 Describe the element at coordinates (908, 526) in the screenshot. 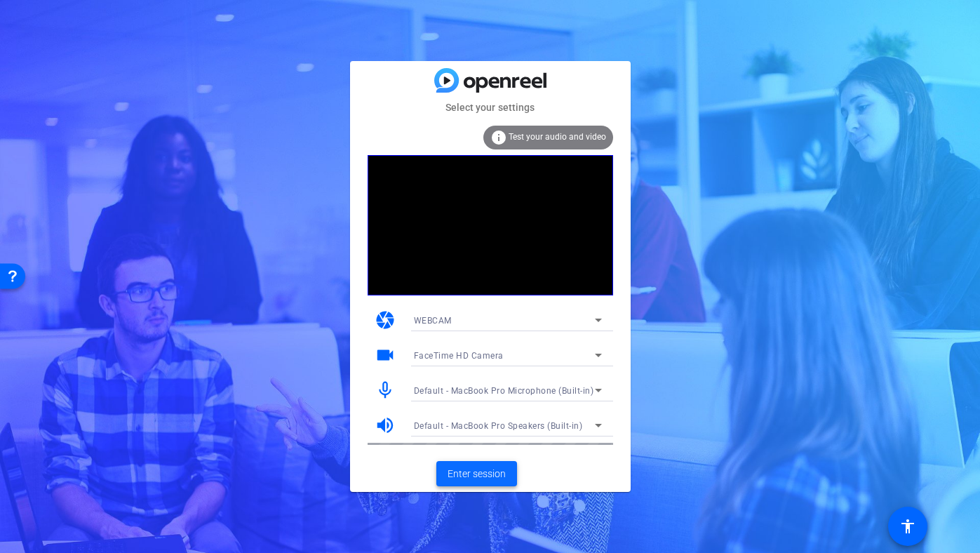

I see `mat-icon: accessibility` at that location.